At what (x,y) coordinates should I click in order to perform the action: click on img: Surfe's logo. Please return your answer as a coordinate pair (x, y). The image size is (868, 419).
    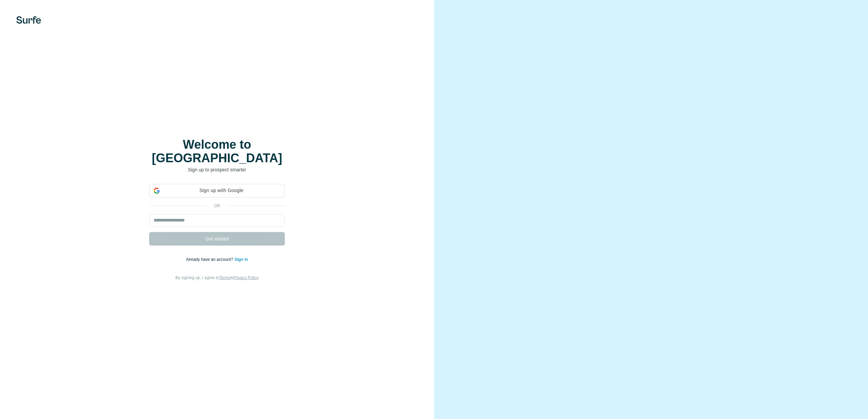
    Looking at the image, I should click on (28, 20).